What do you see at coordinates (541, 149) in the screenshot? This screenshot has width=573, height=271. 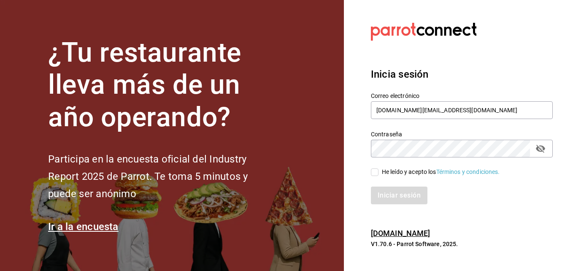 I see `button: passwordField` at bounding box center [541, 149].